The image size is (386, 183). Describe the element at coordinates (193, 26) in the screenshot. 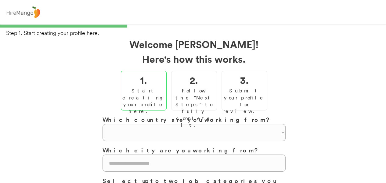

I see `div: 33%` at that location.